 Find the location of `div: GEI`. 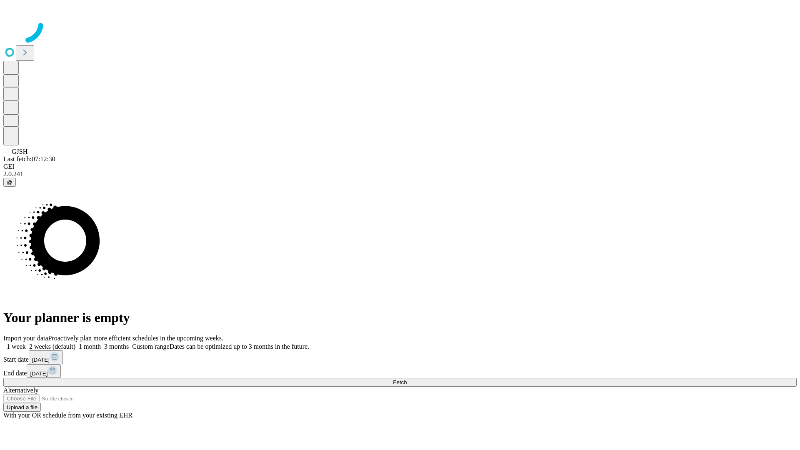

div: GEI is located at coordinates (400, 167).